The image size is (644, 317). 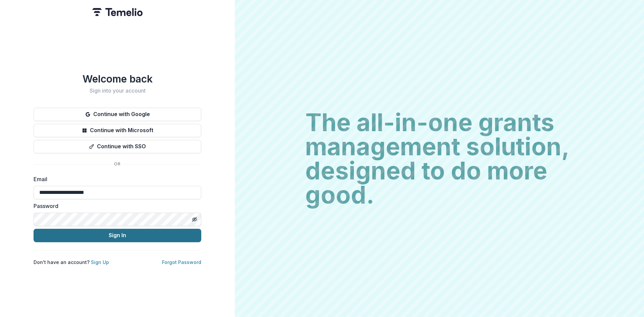 I want to click on a: Forgot Password, so click(x=182, y=262).